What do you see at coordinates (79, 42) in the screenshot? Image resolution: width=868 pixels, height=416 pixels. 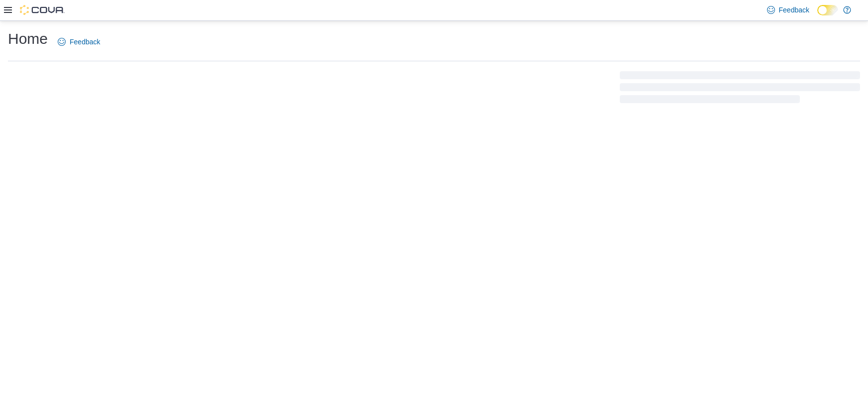 I see `a: Feedback` at bounding box center [79, 42].